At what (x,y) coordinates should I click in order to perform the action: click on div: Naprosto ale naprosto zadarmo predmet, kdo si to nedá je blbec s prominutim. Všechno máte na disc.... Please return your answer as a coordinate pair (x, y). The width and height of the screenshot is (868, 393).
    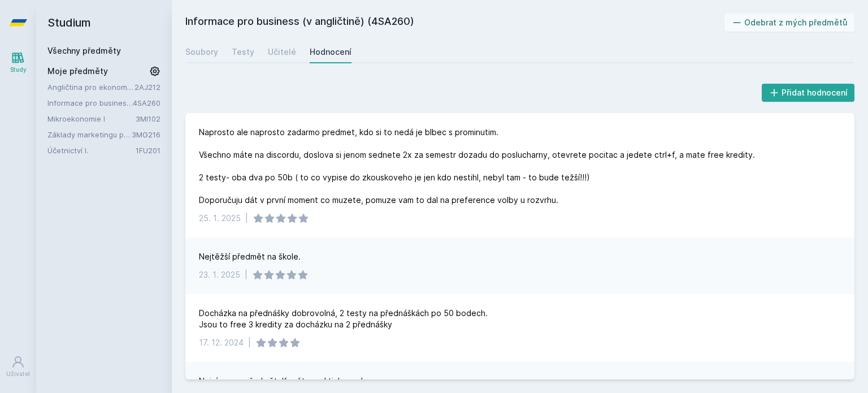
    Looking at the image, I should click on (478, 166).